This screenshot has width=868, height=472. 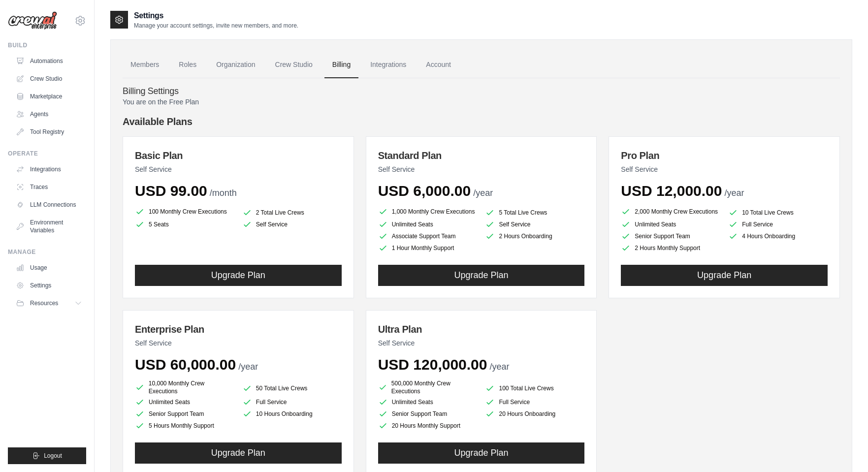 I want to click on li: 100 Total Live Crews, so click(x=534, y=388).